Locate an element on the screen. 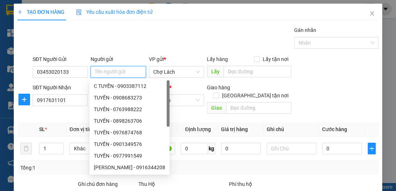  span: Sài Gòn is located at coordinates (176, 100).